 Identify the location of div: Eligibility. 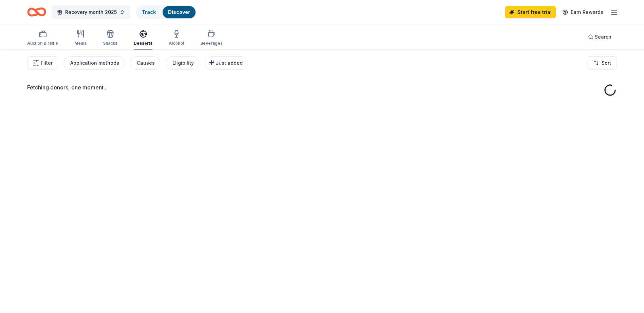
(183, 63).